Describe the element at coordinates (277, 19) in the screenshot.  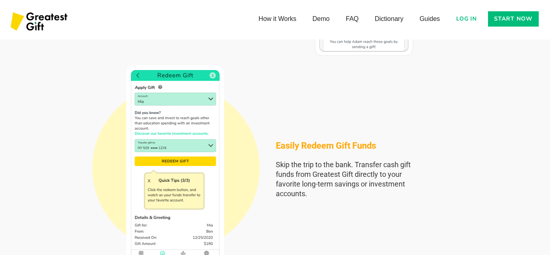
I see `a: How it Works` at that location.